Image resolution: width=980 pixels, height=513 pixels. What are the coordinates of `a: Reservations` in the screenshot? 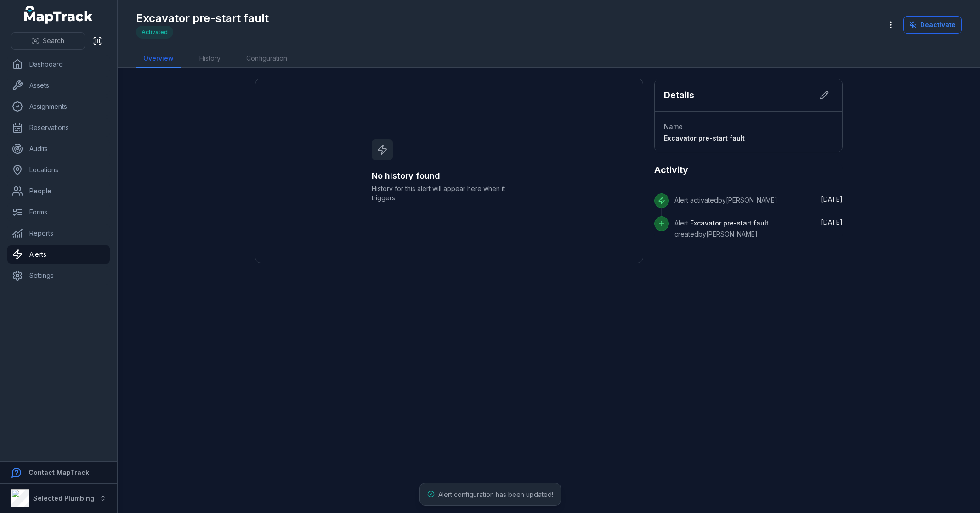 It's located at (58, 128).